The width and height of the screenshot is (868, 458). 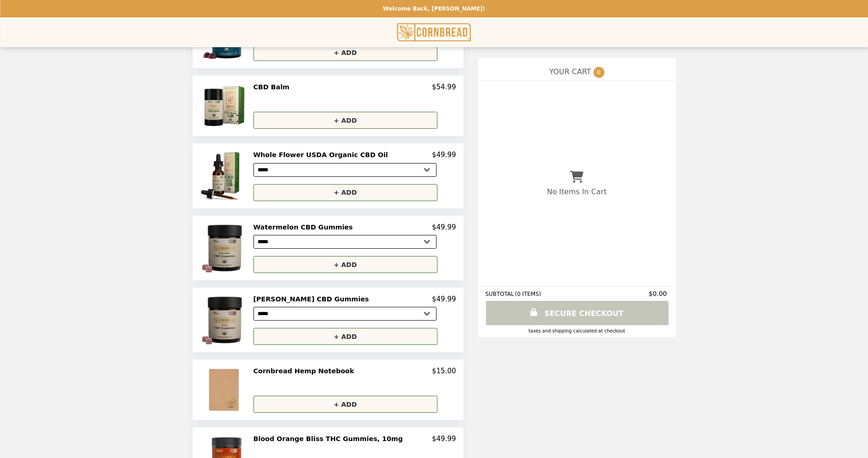 What do you see at coordinates (225, 248) in the screenshot?
I see `img: Watermelon CBD Gummies` at bounding box center [225, 248].